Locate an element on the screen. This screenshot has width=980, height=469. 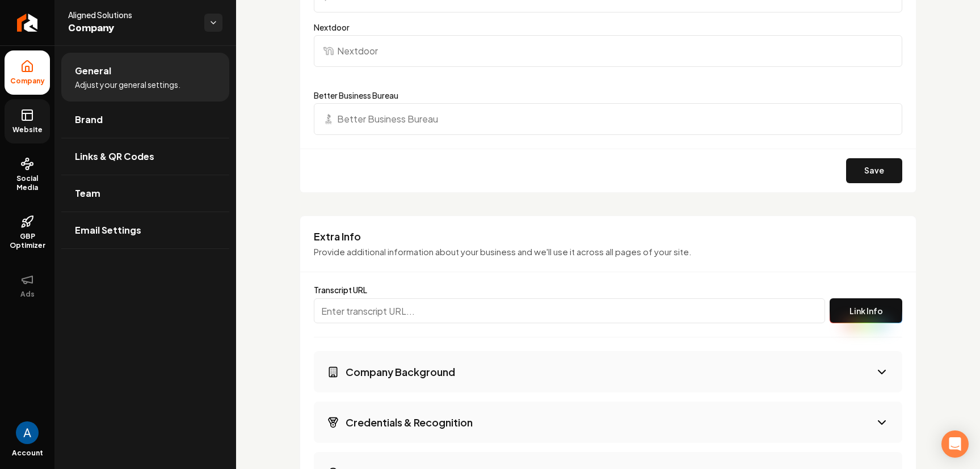
input: Nextdoor is located at coordinates (608, 51).